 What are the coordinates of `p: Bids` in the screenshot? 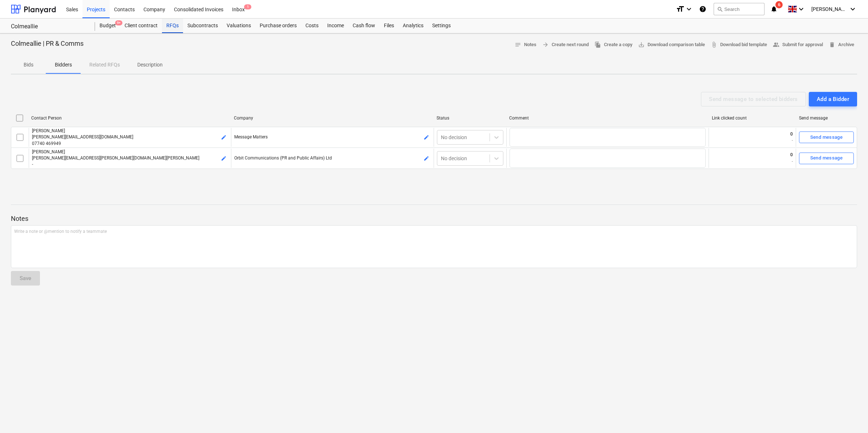 It's located at (28, 64).